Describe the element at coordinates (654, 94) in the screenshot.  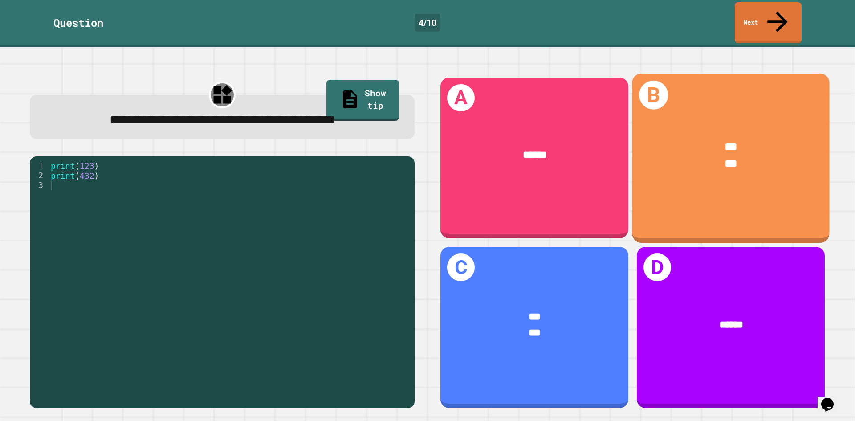
I see `h1: B` at that location.